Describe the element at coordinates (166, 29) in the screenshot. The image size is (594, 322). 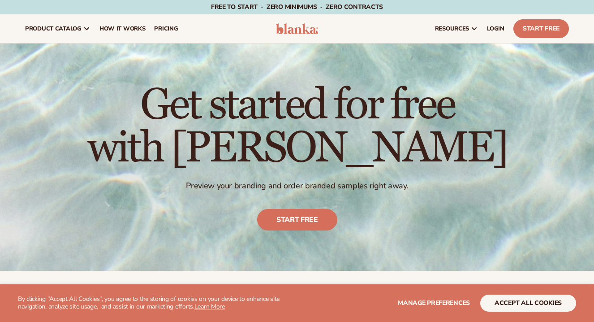
I see `span: pricing` at that location.